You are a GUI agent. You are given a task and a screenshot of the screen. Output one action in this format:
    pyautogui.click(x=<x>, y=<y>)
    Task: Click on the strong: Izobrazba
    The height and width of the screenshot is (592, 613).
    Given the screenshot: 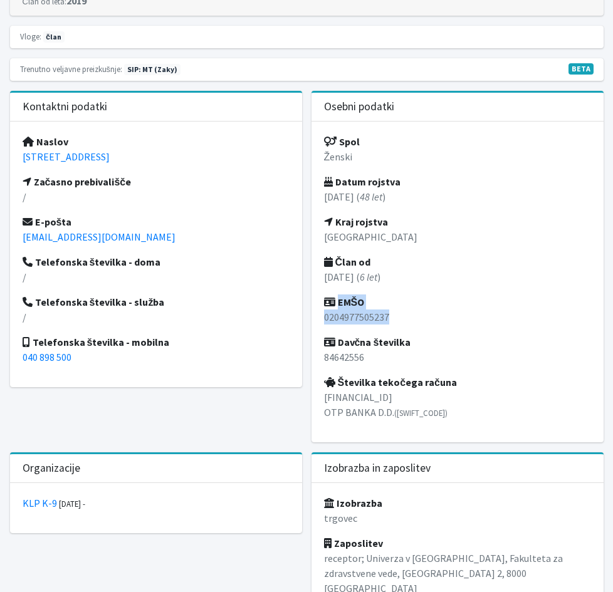 What is the action you would take?
    pyautogui.click(x=353, y=503)
    